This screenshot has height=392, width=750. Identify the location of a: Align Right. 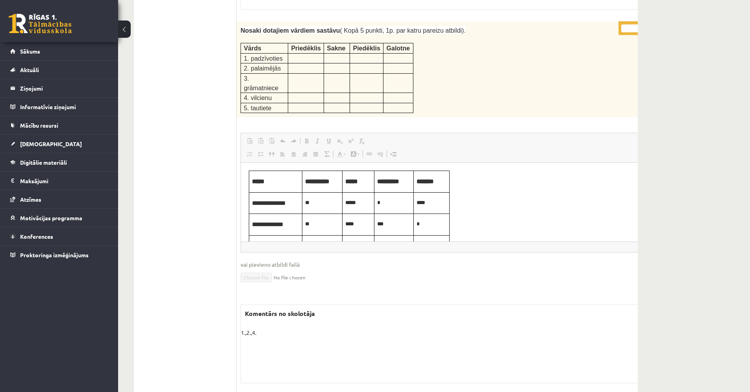
(305, 154).